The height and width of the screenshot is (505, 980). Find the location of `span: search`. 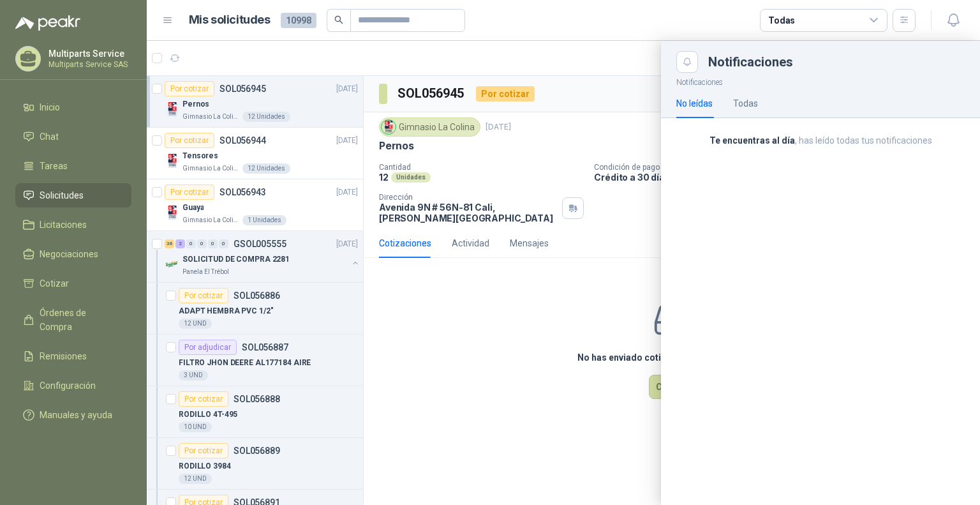

span: search is located at coordinates (338, 19).